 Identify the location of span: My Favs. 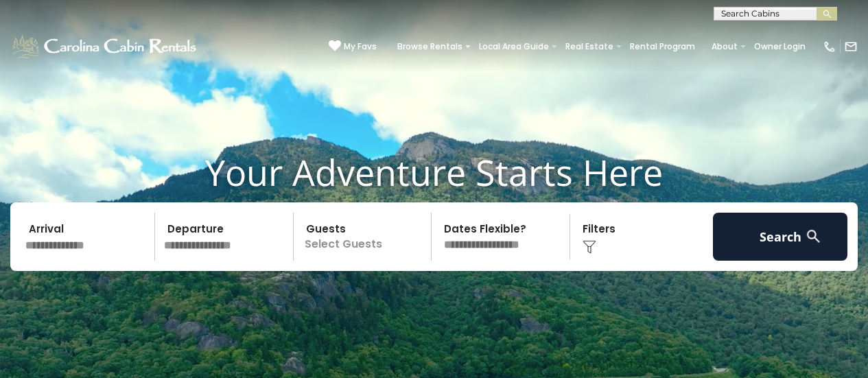
(360, 46).